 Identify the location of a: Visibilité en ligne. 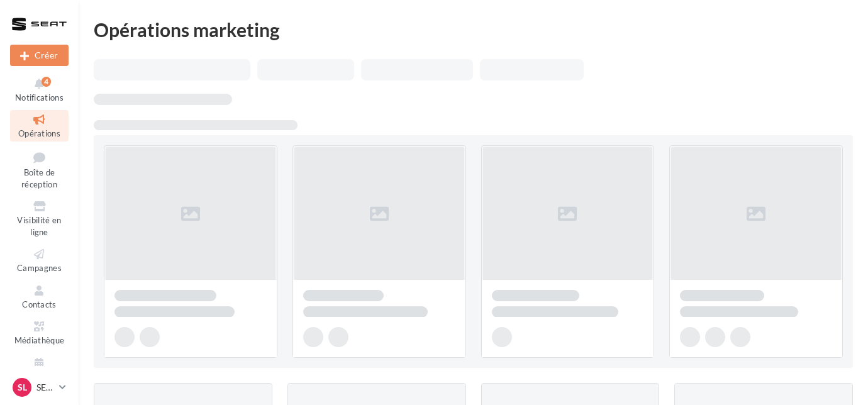
(39, 218).